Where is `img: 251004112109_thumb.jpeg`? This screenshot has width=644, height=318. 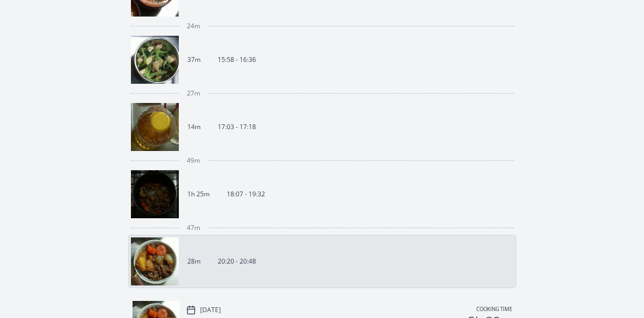
img: 251004112109_thumb.jpeg is located at coordinates (155, 261).